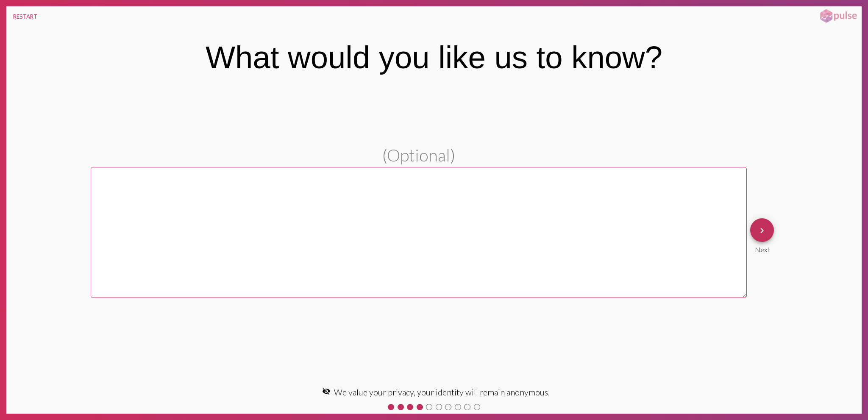 The height and width of the screenshot is (420, 868). I want to click on span: (Optional), so click(418, 155).